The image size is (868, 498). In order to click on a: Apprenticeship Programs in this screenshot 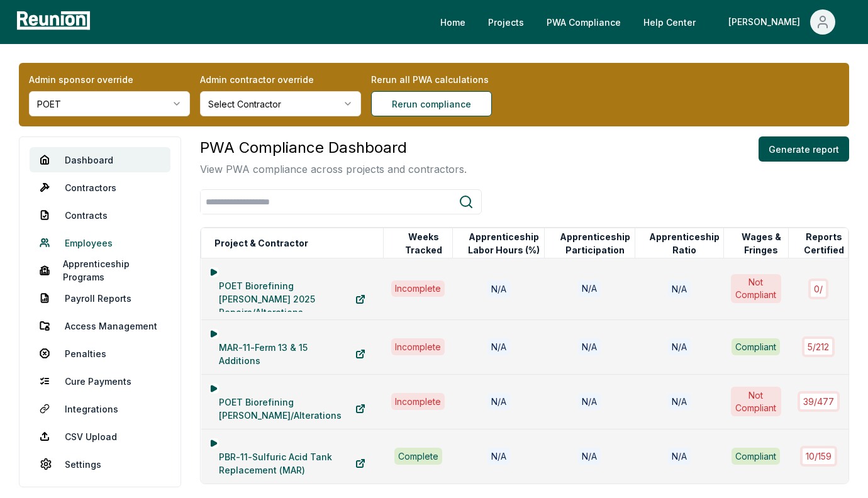, I will do `click(100, 270)`.